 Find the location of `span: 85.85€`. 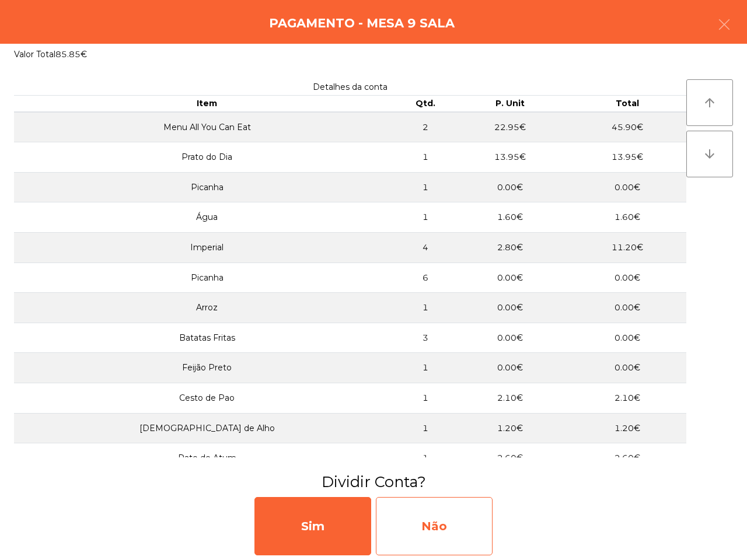

span: 85.85€ is located at coordinates (72, 54).